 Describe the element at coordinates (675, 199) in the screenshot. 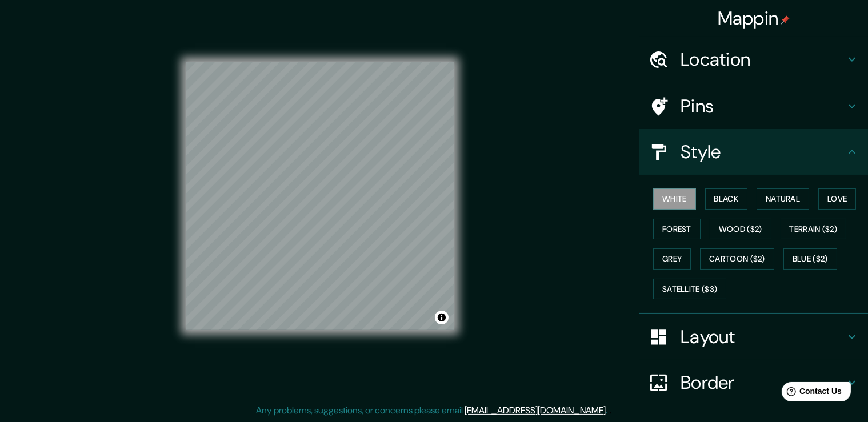

I see `button: White` at that location.